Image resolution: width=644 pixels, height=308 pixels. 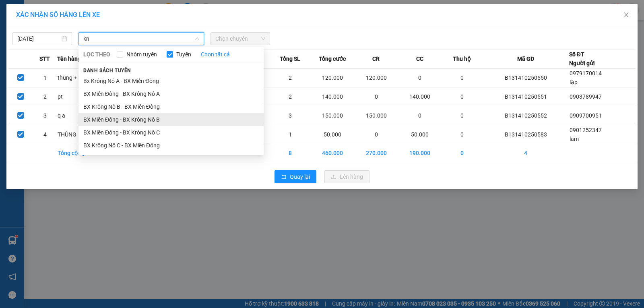 I want to click on span: lam, so click(x=574, y=139).